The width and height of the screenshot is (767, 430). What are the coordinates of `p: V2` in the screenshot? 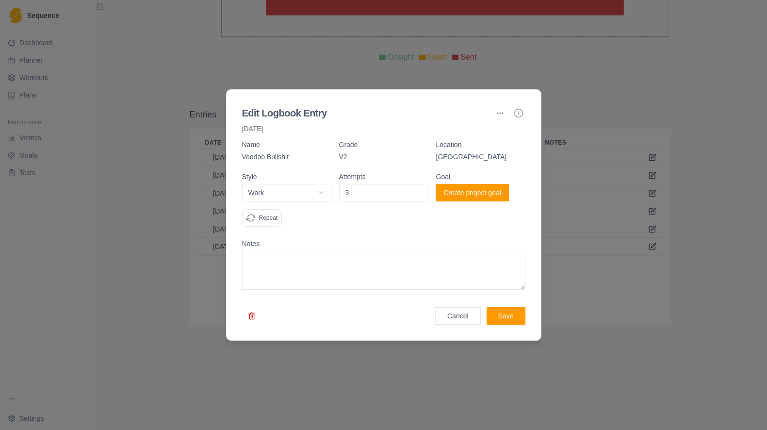 It's located at (384, 157).